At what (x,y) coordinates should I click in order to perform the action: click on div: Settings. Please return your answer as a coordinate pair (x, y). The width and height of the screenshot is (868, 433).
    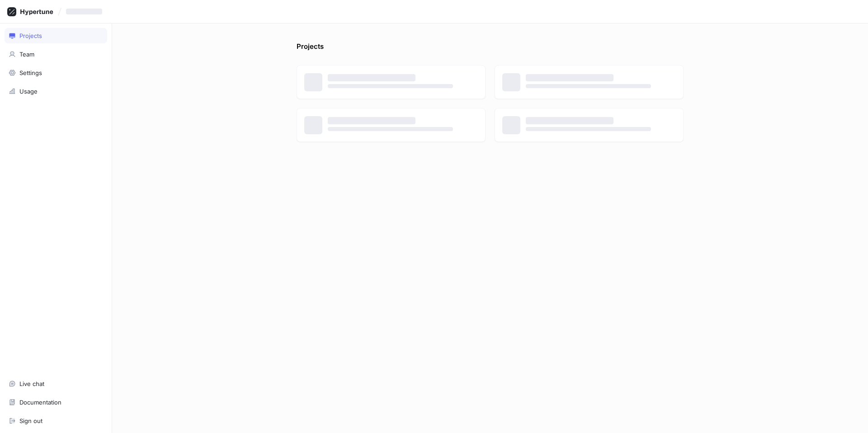
    Looking at the image, I should click on (31, 73).